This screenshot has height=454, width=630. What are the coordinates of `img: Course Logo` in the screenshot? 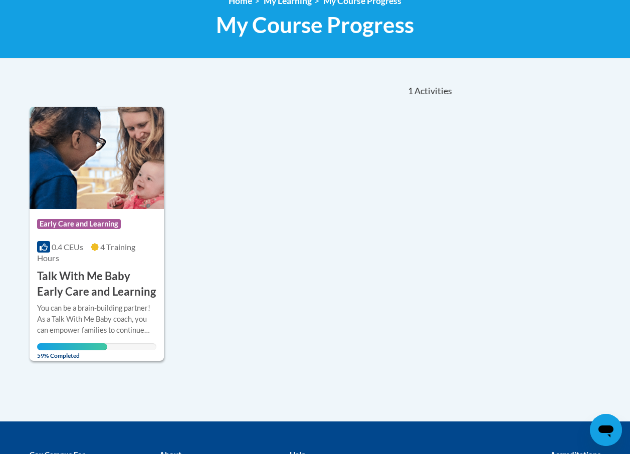 It's located at (97, 158).